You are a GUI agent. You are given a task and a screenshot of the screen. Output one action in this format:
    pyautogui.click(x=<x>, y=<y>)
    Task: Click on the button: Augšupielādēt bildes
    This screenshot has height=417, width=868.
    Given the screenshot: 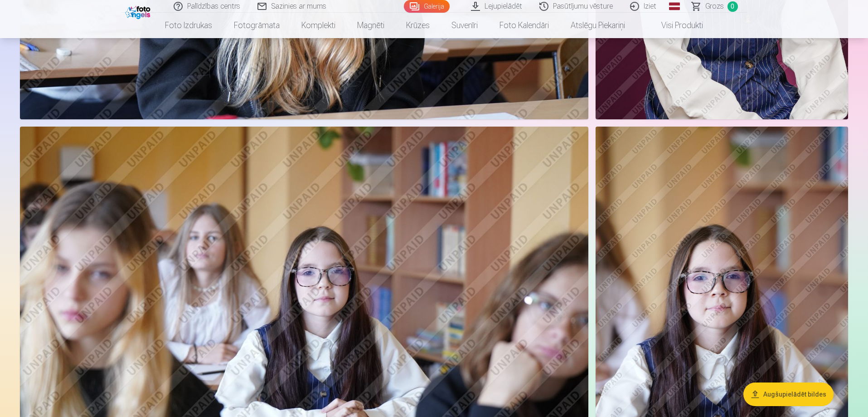 What is the action you would take?
    pyautogui.click(x=788, y=394)
    